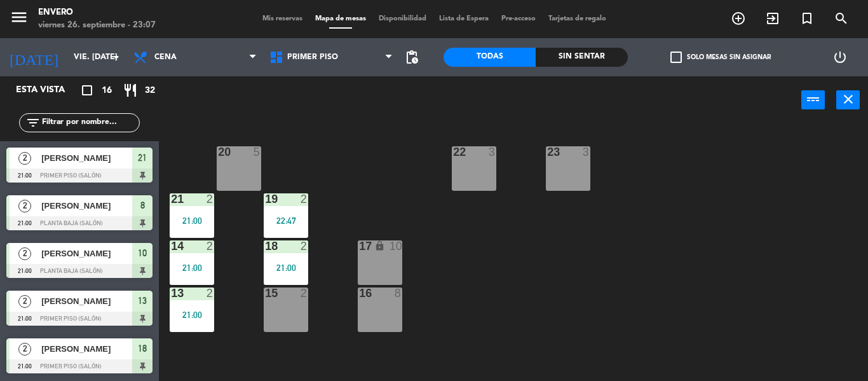 The width and height of the screenshot is (868, 381). What do you see at coordinates (849, 99) in the screenshot?
I see `i: close` at bounding box center [849, 99].